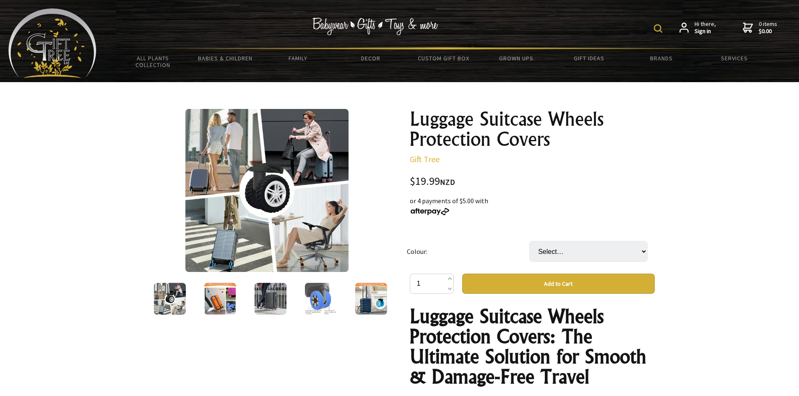  Describe the element at coordinates (430, 212) in the screenshot. I see `img: Afterpay` at that location.